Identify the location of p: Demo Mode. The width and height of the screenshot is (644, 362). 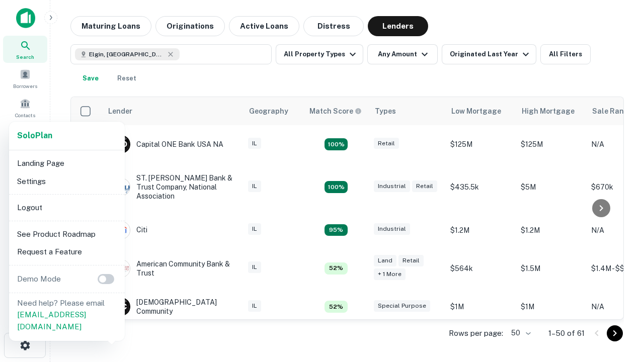
(39, 279).